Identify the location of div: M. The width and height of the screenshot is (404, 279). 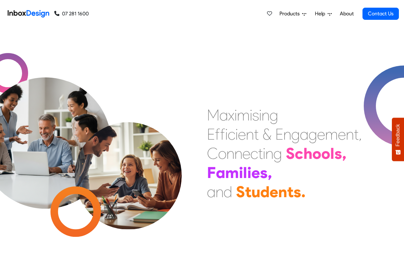
(213, 115).